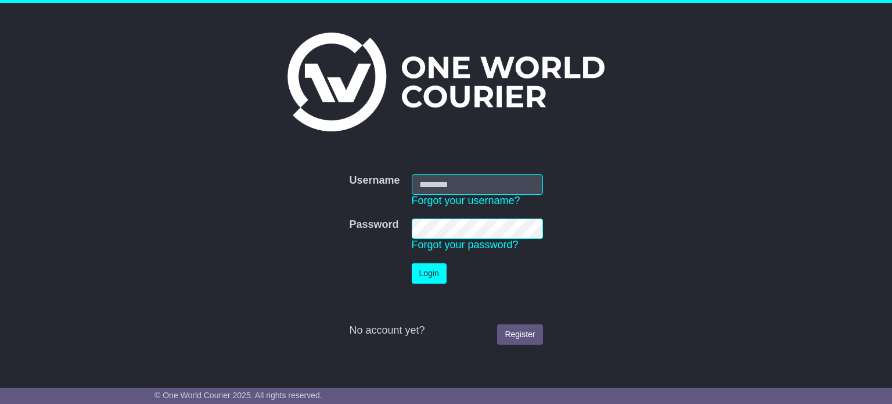 The width and height of the screenshot is (892, 404). Describe the element at coordinates (465, 245) in the screenshot. I see `a: Forgot your password?` at that location.